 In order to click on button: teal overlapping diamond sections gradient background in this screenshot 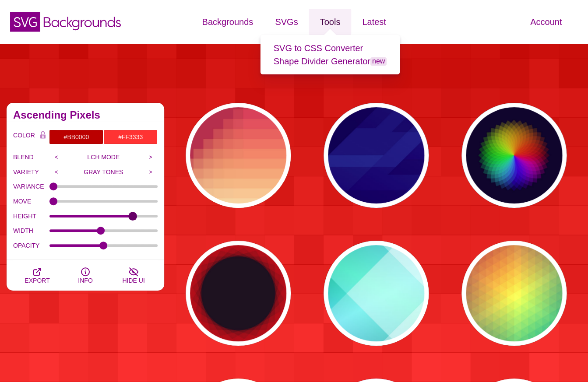, I will do `click(376, 293)`.